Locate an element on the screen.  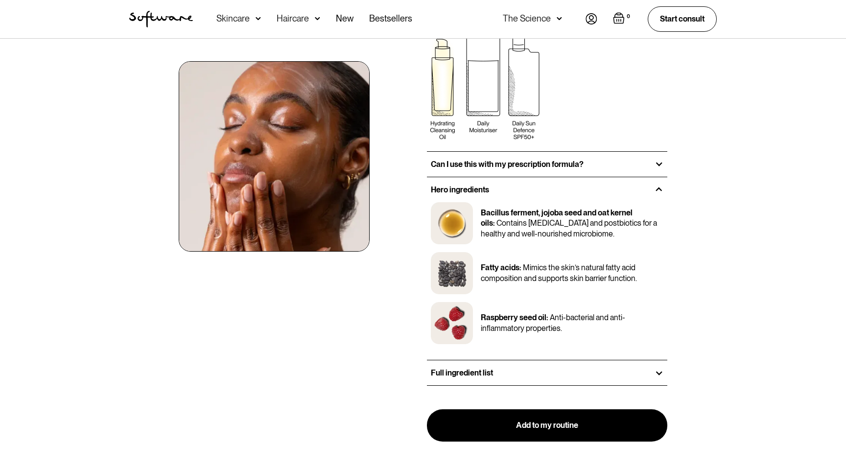
h3: Hero ingredients is located at coordinates (460, 190).